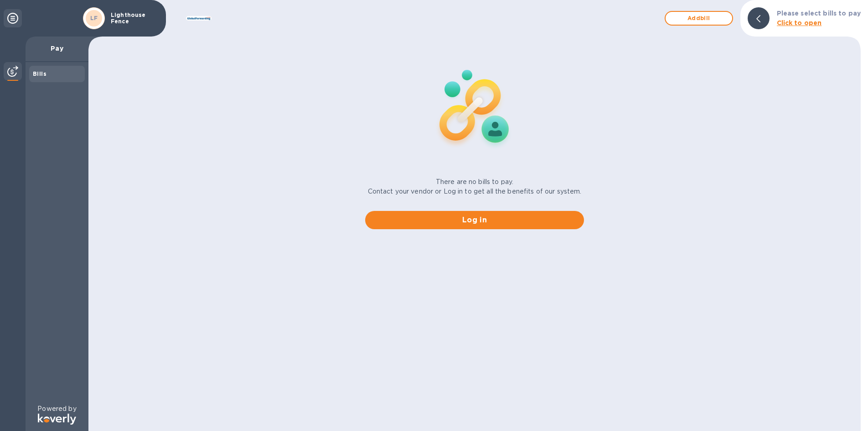 The image size is (868, 431). Describe the element at coordinates (699, 18) in the screenshot. I see `span: Add bill` at that location.